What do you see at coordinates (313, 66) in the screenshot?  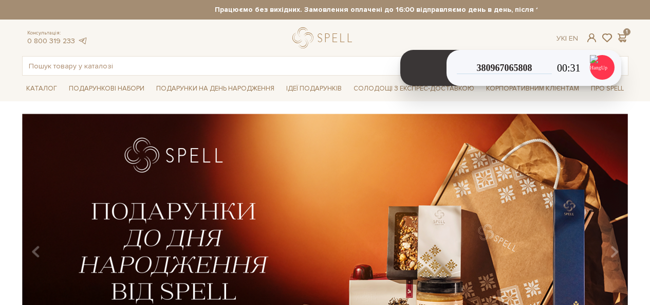 I see `input: Пошук товару у каталозі` at bounding box center [313, 66].